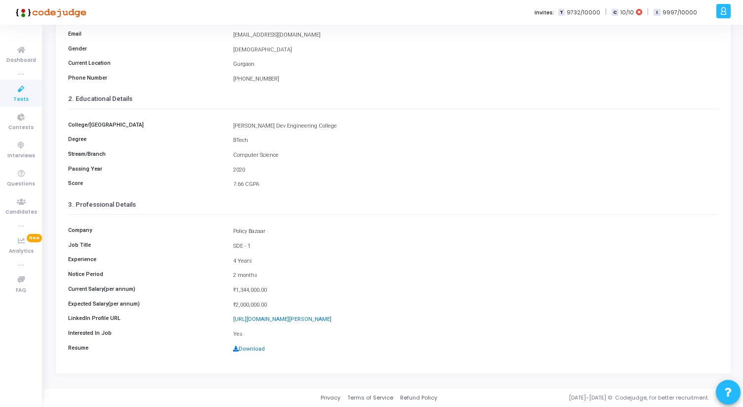 The width and height of the screenshot is (743, 407). What do you see at coordinates (146, 244) in the screenshot?
I see `h6: Job Title` at bounding box center [146, 244].